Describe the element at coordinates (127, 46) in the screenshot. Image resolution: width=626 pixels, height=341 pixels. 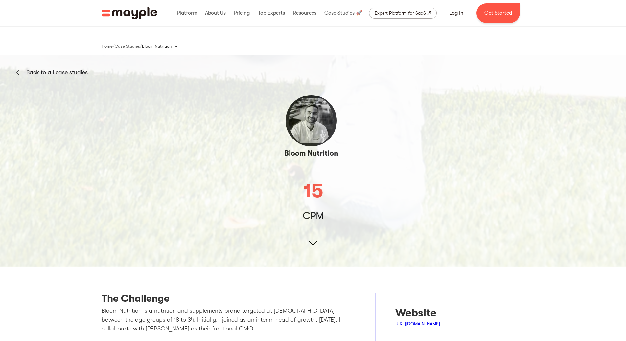
I see `a: Case Studies` at that location.